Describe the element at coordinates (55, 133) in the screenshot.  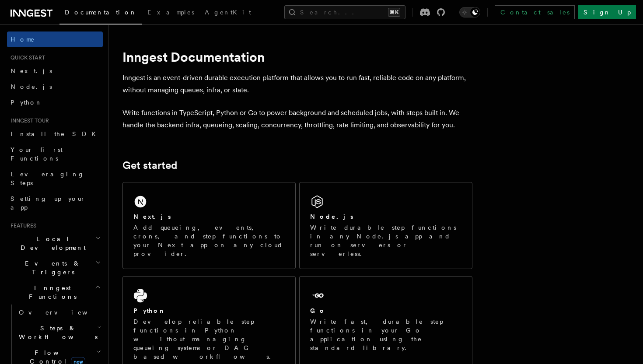
I see `a: Install the SDK` at that location.